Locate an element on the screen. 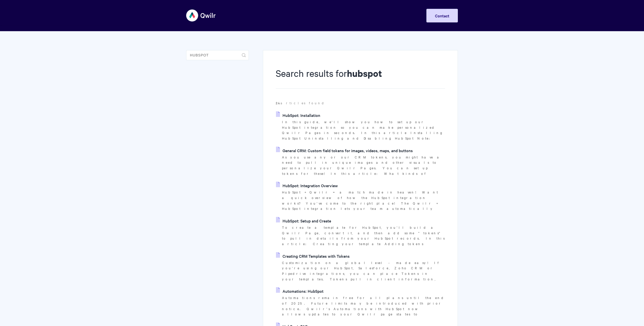 This screenshot has height=326, width=644. a: HubSpot: Setup and Create is located at coordinates (303, 220).